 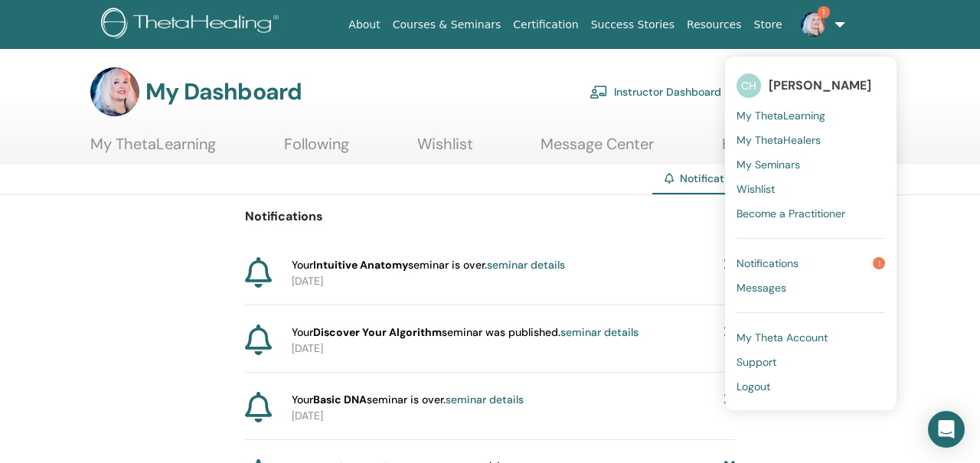 I want to click on img: chalkboard-teacher.svg, so click(x=598, y=92).